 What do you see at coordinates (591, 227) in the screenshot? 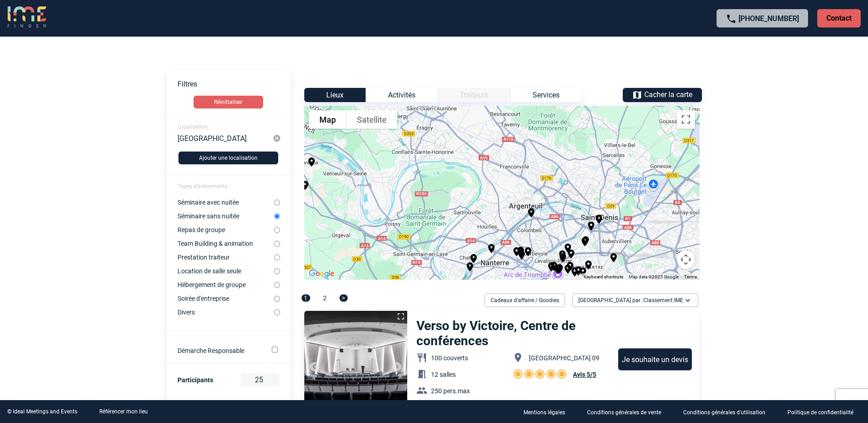
I see `gmp-advanced-marker: H4 Hotel Wyndham Paris Pleyel Resort` at bounding box center [591, 227].